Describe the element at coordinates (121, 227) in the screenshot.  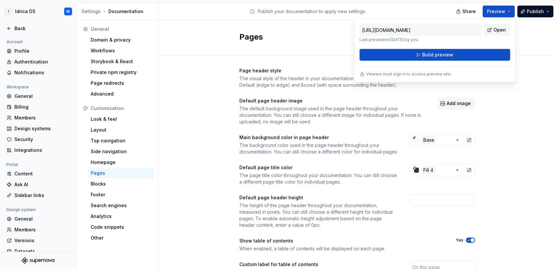
I see `a: Code snippets` at that location.